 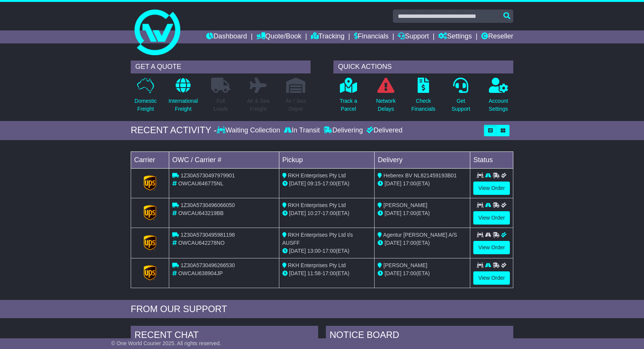 I want to click on span: © One World Courier 2025. All rights reserved., so click(x=166, y=343).